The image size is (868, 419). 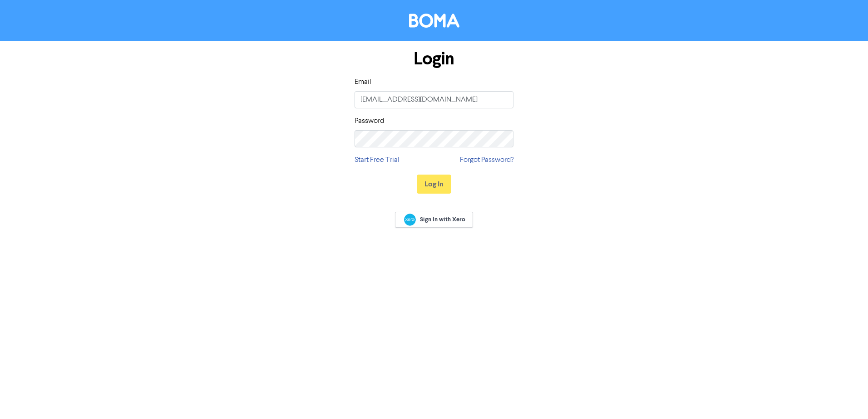 I want to click on a: Start Free Trial, so click(x=376, y=160).